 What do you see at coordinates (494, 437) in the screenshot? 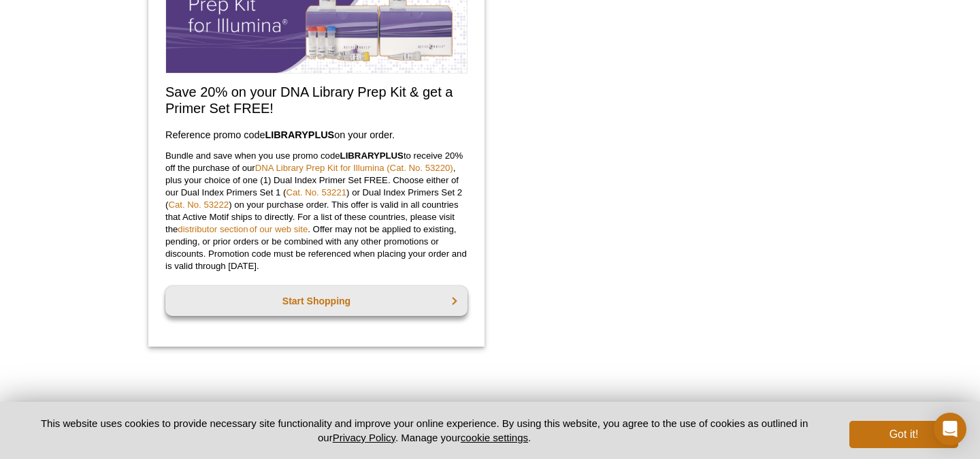
I see `button: cookie settings` at bounding box center [494, 437].